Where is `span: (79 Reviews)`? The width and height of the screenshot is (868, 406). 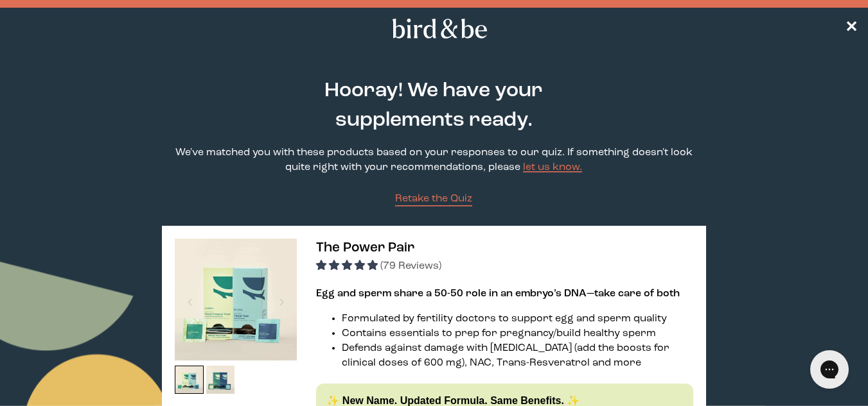 span: (79 Reviews) is located at coordinates (411, 267).